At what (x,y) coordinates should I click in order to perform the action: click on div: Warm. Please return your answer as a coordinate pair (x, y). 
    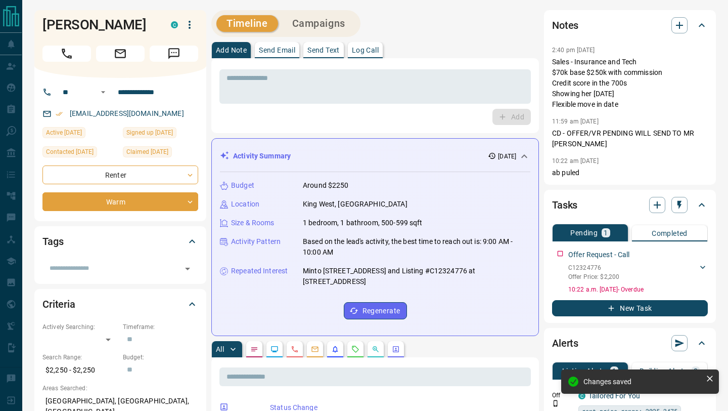
    Looking at the image, I should click on (120, 201).